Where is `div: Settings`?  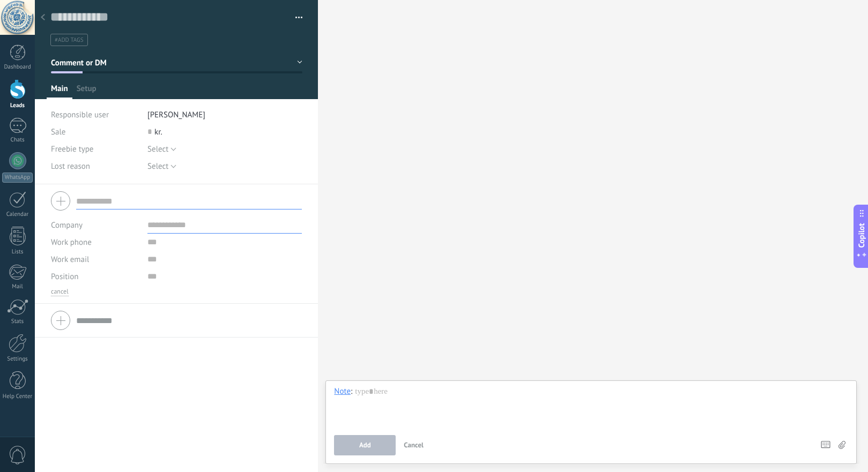 div: Settings is located at coordinates (18, 359).